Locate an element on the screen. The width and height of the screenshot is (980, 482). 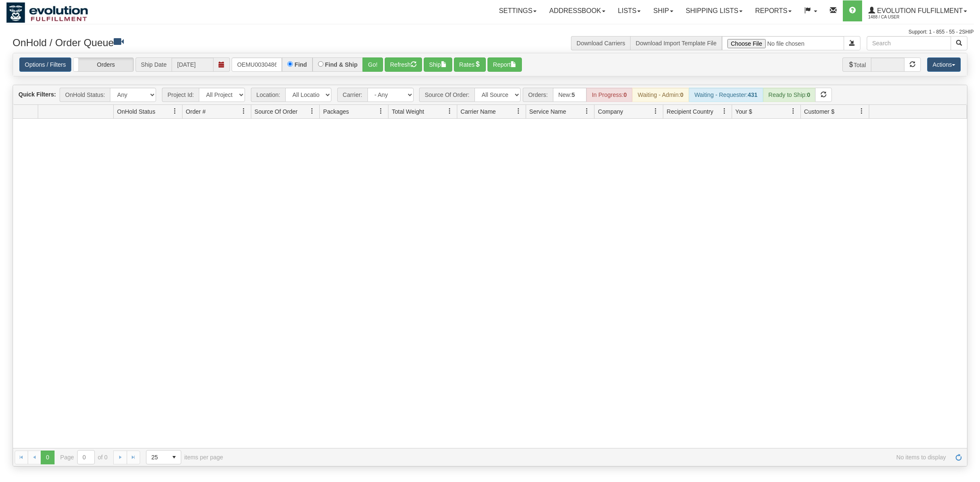
a: Reports is located at coordinates (773, 11).